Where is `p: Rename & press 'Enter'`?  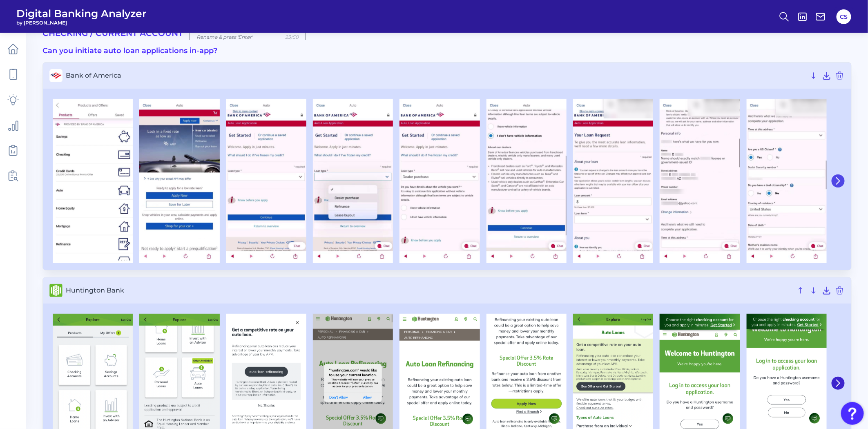 p: Rename & press 'Enter' is located at coordinates (247, 37).